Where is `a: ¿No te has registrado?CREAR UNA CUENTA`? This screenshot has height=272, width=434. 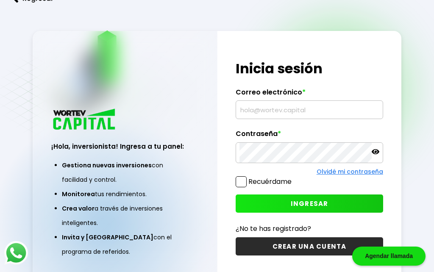 a: ¿No te has registrado?CREAR UNA CUENTA is located at coordinates (309, 240).